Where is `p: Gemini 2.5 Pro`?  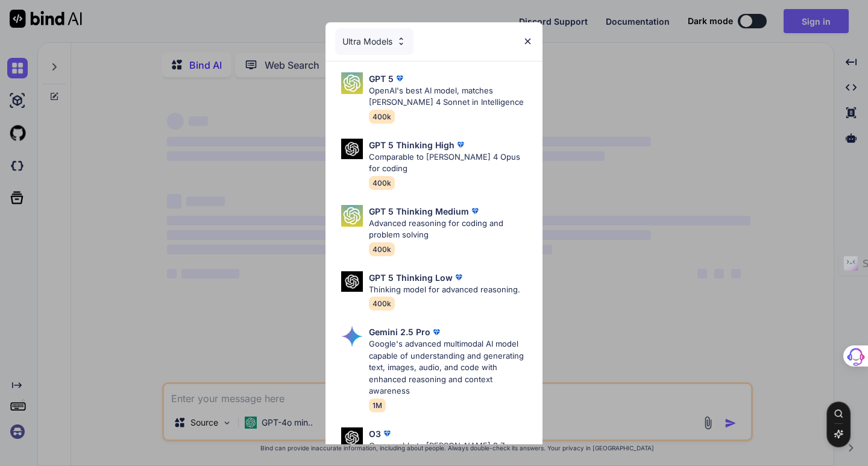
p: Gemini 2.5 Pro is located at coordinates (400, 332).